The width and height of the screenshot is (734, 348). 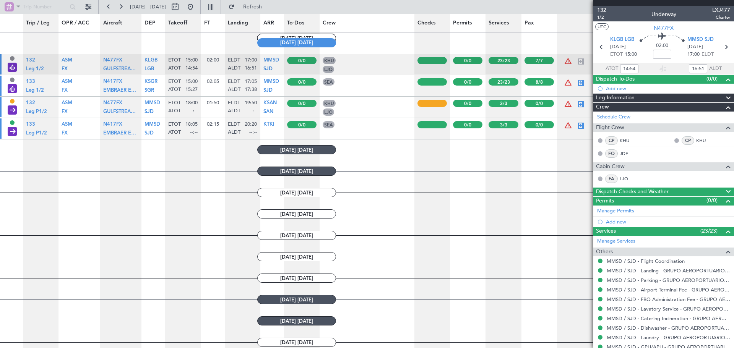 What do you see at coordinates (151, 84) in the screenshot?
I see `a: KSGR` at bounding box center [151, 84].